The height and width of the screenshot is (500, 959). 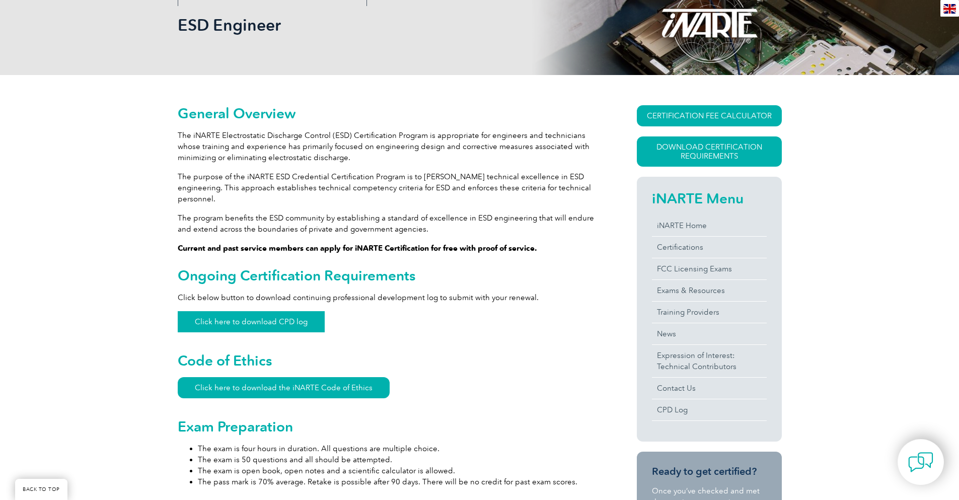 I want to click on li: The pass mark is 70% average. Retake is possible after 90 days. There will be no credit for past ..., so click(x=399, y=482).